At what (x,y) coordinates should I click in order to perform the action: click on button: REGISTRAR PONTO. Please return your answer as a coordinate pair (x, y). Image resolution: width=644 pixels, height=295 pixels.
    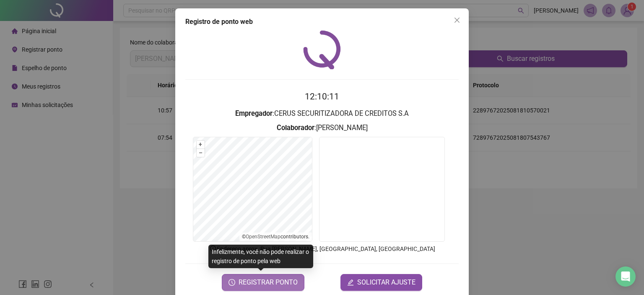
    Looking at the image, I should click on (263, 282).